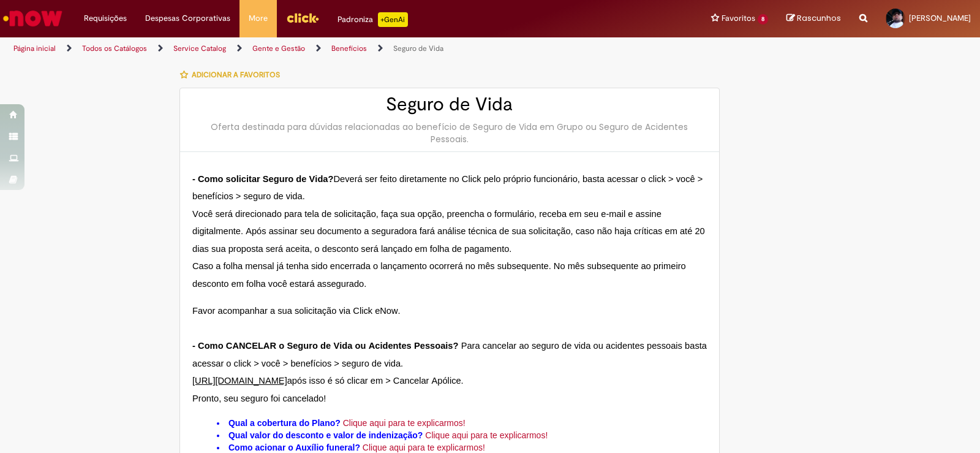 The image size is (980, 453). I want to click on a: Rascunhos, so click(814, 18).